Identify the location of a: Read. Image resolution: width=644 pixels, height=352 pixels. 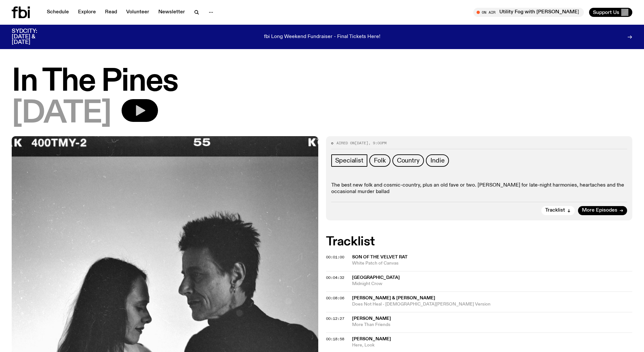
(111, 12).